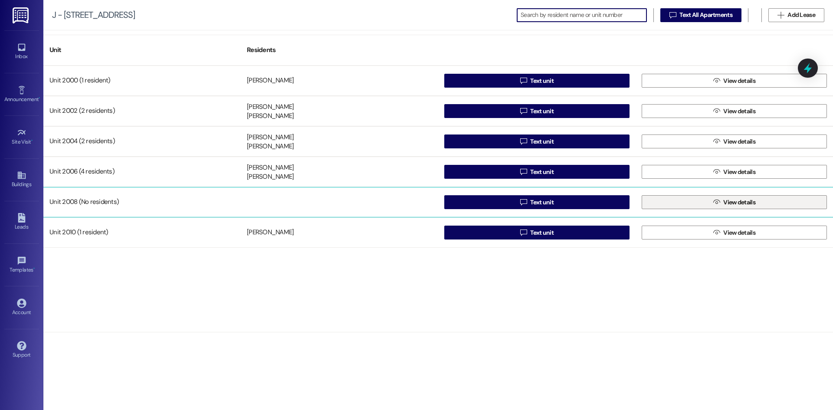 The height and width of the screenshot is (410, 833). I want to click on div: Unit, so click(142, 50).